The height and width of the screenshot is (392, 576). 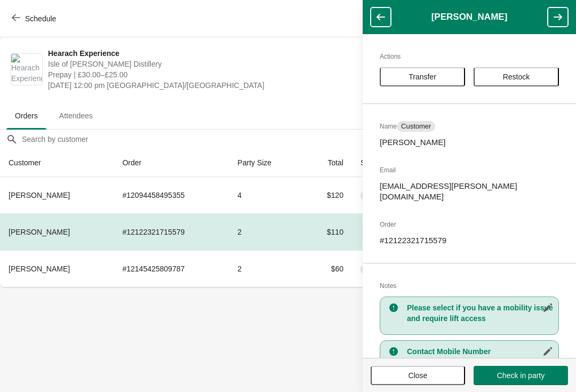 What do you see at coordinates (34, 19) in the screenshot?
I see `button: Schedule` at bounding box center [34, 19].